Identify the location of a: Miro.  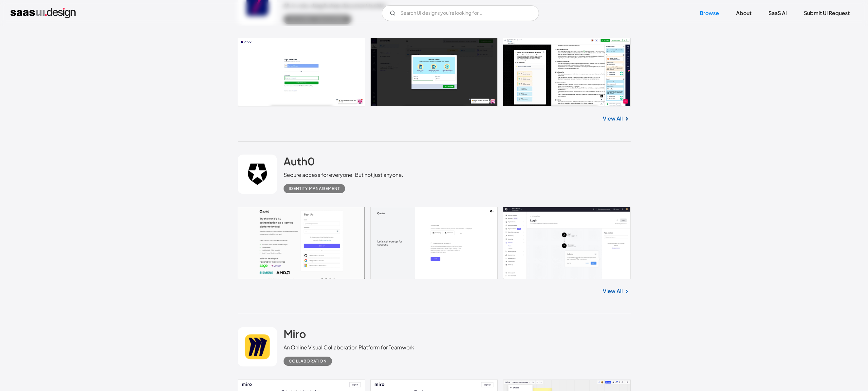
(295, 335).